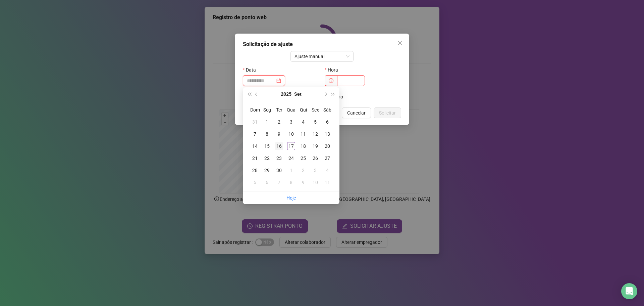 This screenshot has height=306, width=644. Describe the element at coordinates (333, 70) in the screenshot. I see `label: Hora` at that location.